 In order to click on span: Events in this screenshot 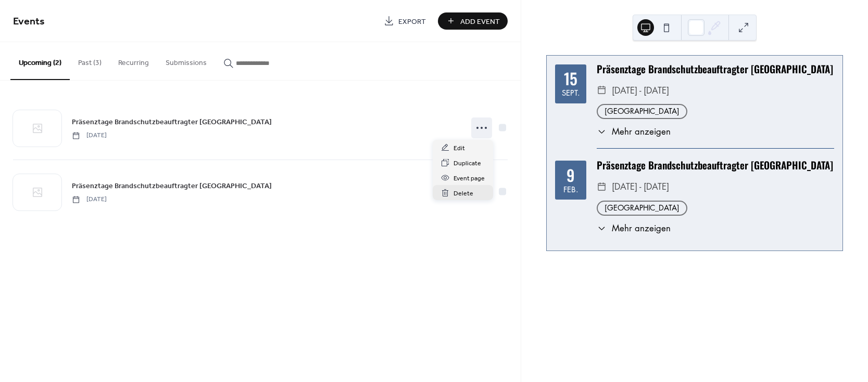, I will do `click(29, 21)`.